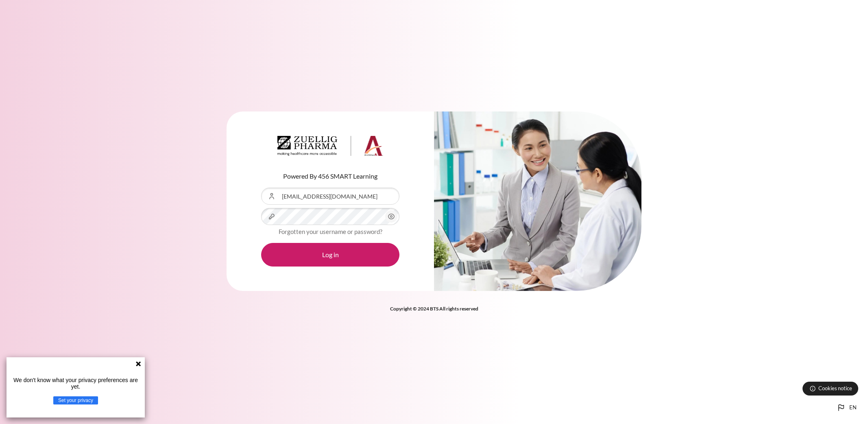  I want to click on button: Cookies notice, so click(830, 389).